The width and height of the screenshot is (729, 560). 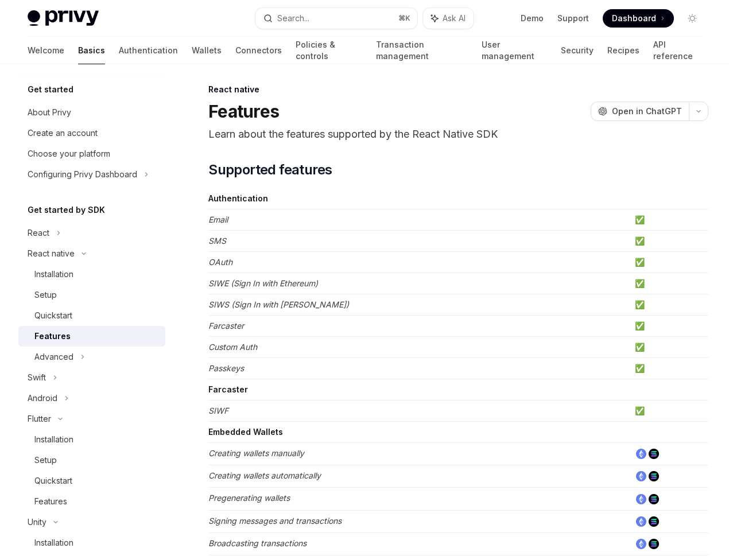 I want to click on a: Connectors, so click(x=258, y=50).